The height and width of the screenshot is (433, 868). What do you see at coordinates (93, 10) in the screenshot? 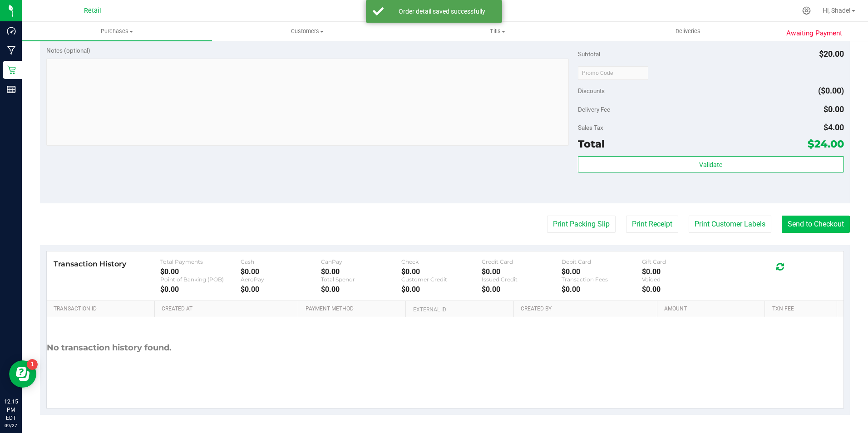
I see `span: Retail` at bounding box center [93, 10].